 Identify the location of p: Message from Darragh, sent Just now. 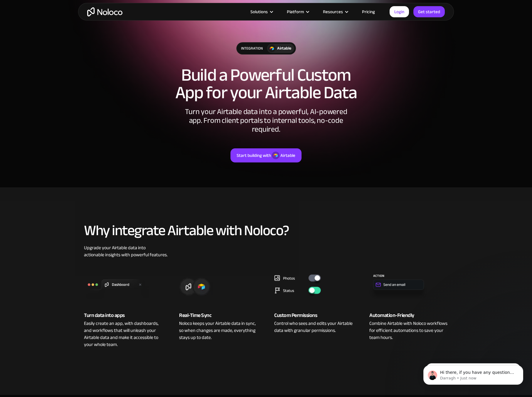
(63, 25).